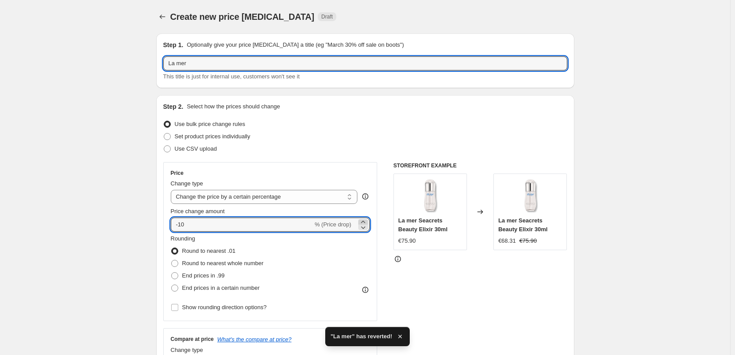 This screenshot has width=735, height=355. I want to click on span: Show rounding direction options?, so click(225, 307).